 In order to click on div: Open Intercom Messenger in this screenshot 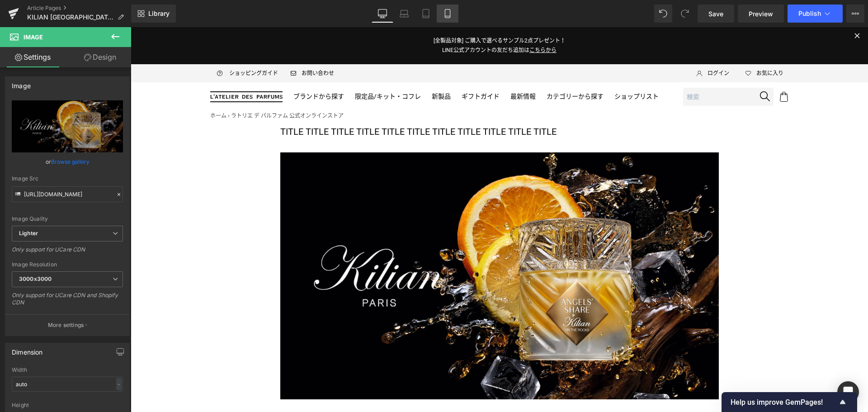, I will do `click(848, 393)`.